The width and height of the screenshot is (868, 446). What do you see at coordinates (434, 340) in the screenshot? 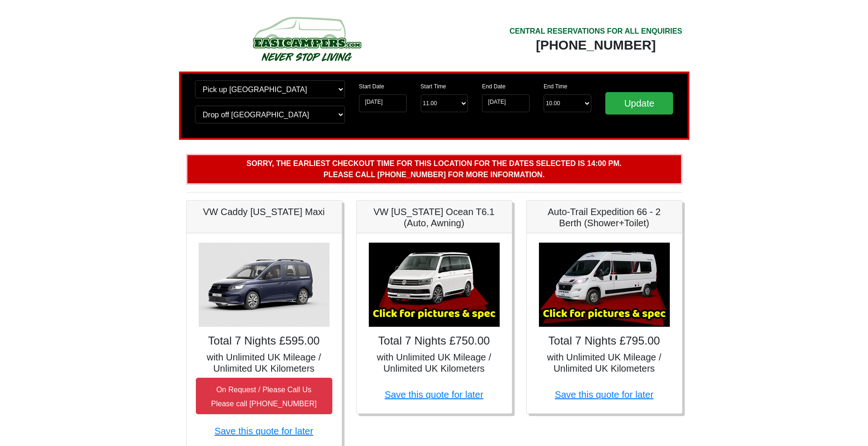
I see `h4: Total 7 Nights £750.00` at bounding box center [434, 340].